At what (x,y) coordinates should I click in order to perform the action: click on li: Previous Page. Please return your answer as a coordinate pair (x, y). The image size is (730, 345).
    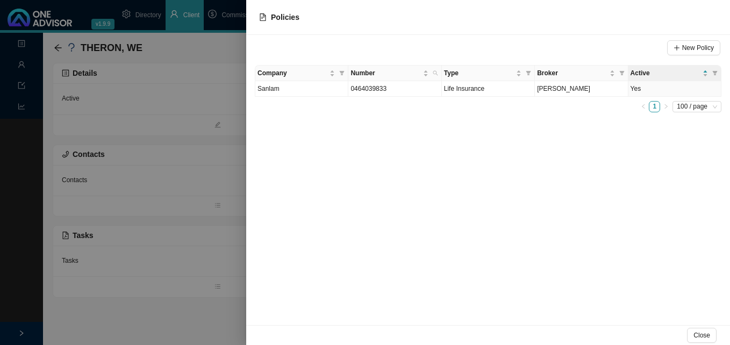
    Looking at the image, I should click on (643, 106).